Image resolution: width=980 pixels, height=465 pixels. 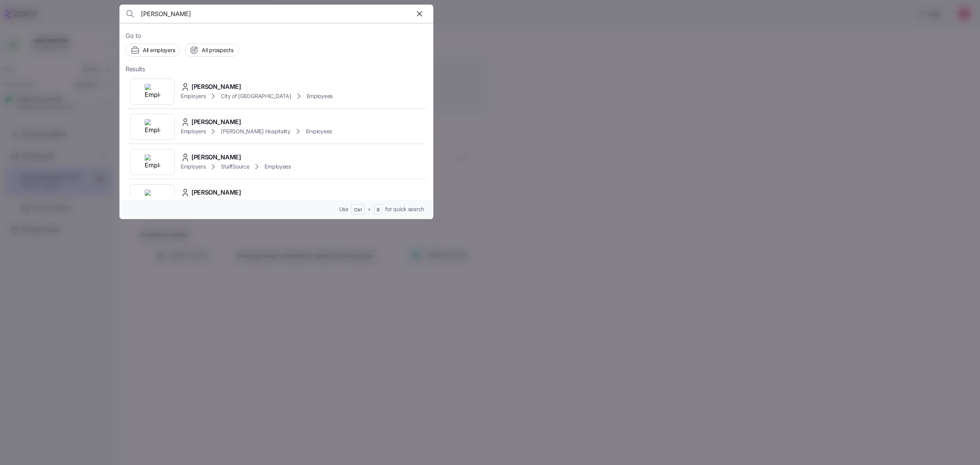 What do you see at coordinates (135, 69) in the screenshot?
I see `span: Results` at bounding box center [135, 69].